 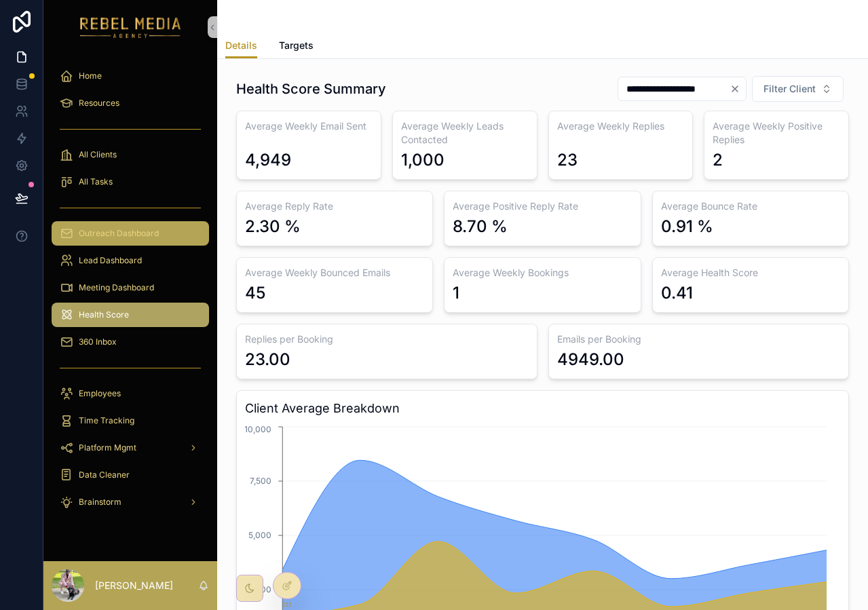 What do you see at coordinates (335, 272) in the screenshot?
I see `h3: Average Weekly Bounced Emails` at bounding box center [335, 272].